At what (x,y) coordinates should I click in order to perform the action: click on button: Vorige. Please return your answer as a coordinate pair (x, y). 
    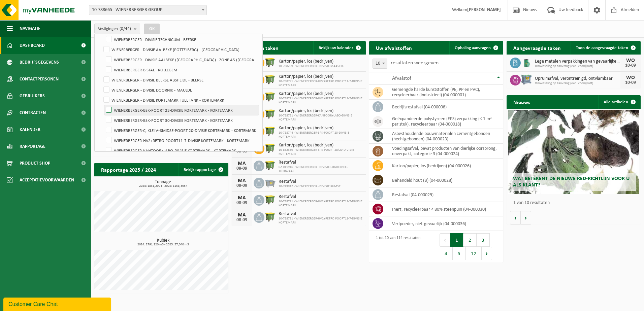
    Looking at the image, I should click on (515, 218).